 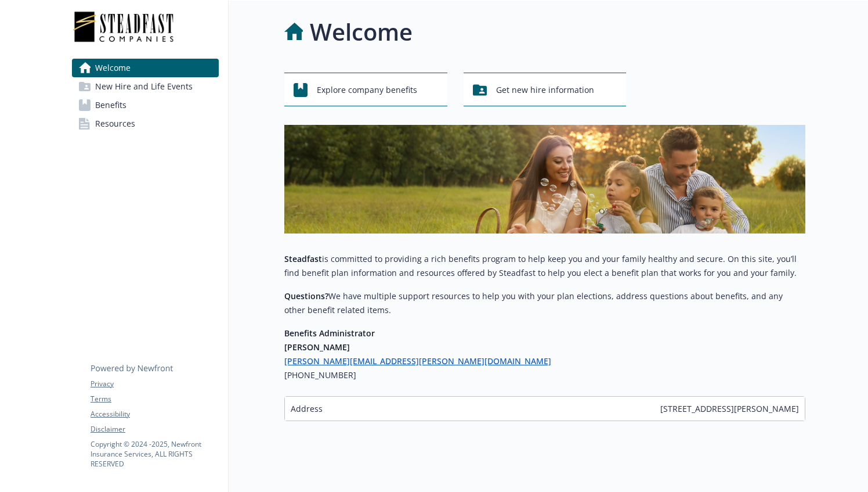 I want to click on strong: Steadfast, so click(x=303, y=258).